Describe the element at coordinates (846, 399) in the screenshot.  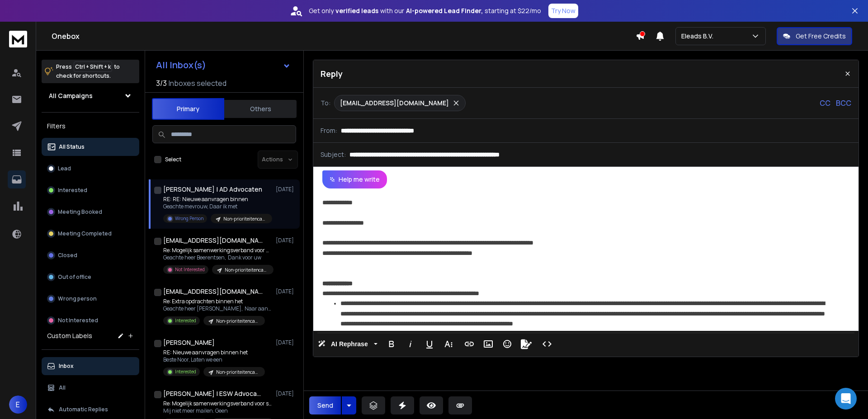
I see `div: Open Intercom Messenger` at that location.